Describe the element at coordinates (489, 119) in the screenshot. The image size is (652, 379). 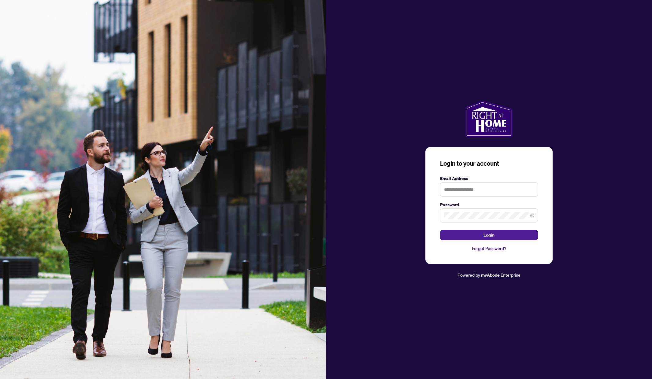
I see `img: ma-logo` at that location.